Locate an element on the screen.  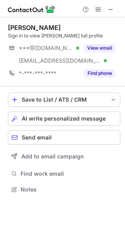
img: ContactOut v5.3.10 is located at coordinates (31, 9).